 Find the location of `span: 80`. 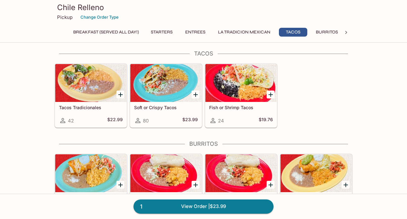

span: 80 is located at coordinates (146, 120).